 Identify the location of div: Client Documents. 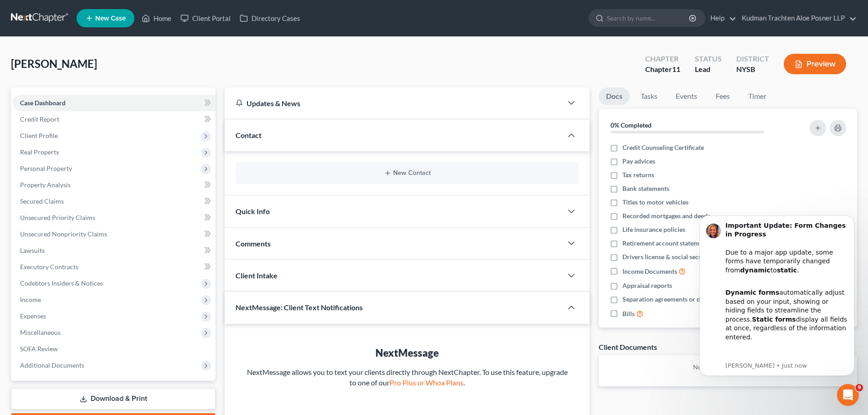
(627, 347).